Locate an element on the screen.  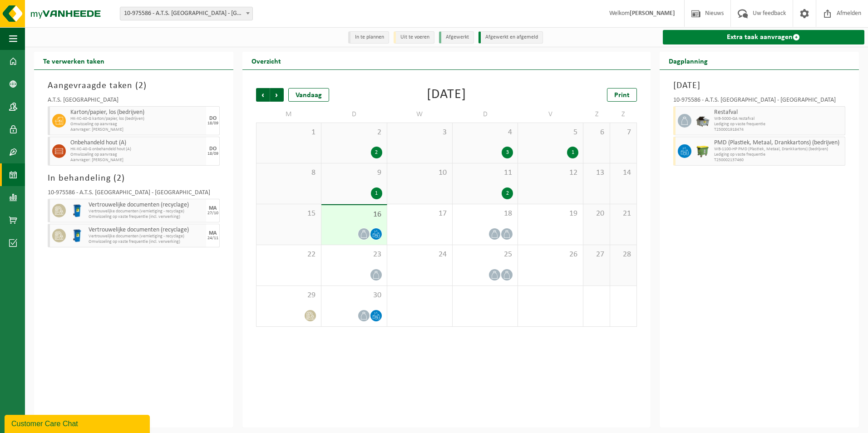
span: 1 is located at coordinates (289, 132).